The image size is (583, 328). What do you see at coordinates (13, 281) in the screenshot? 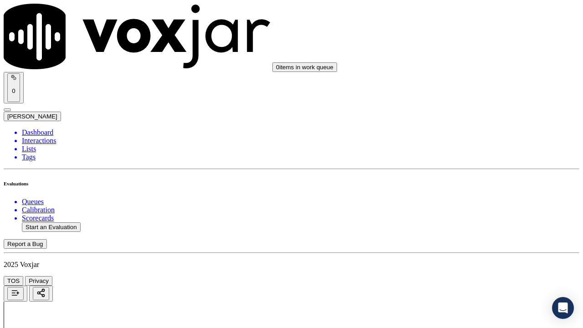
I see `button: TOS` at bounding box center [13, 281].